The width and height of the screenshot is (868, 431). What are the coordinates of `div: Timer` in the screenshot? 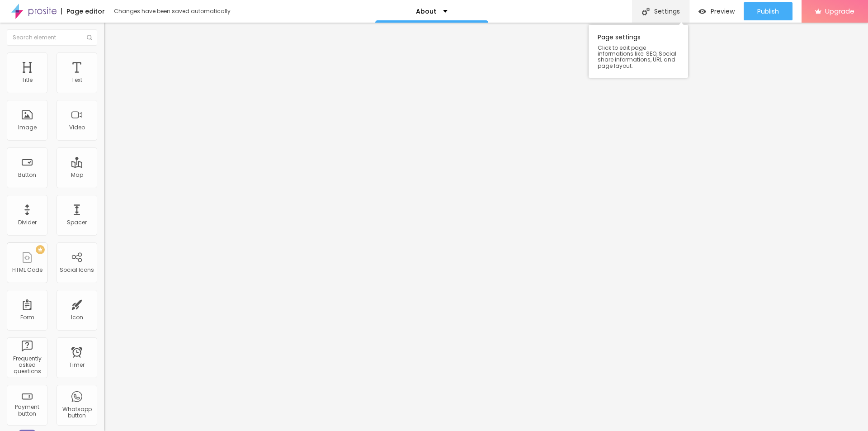 It's located at (77, 365).